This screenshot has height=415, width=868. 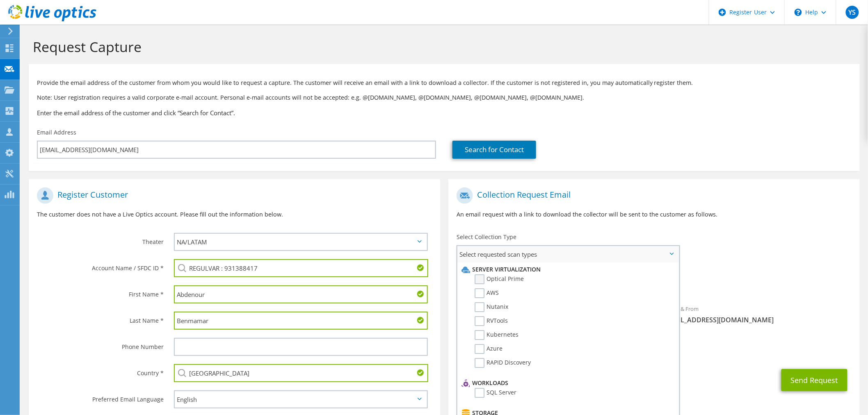 What do you see at coordinates (100, 292) in the screenshot?
I see `label: First Name *` at bounding box center [100, 292].